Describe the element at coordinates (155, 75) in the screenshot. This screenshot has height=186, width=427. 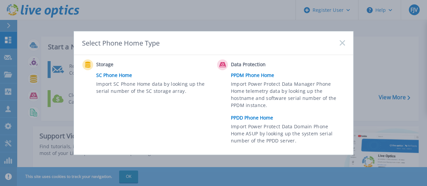
I see `a: SC Phone Home` at that location.